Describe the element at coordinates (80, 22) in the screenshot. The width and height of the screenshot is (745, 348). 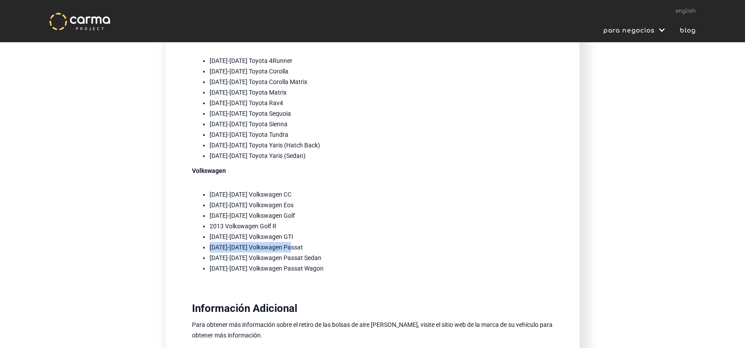
I see `img: Carma Project logo` at that location.